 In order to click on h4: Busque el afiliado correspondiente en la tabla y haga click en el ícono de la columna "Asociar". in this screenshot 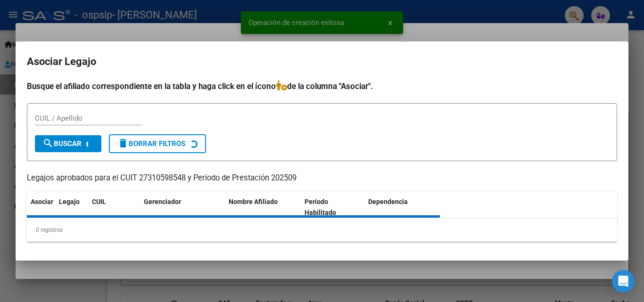, I will do `click(322, 86)`.